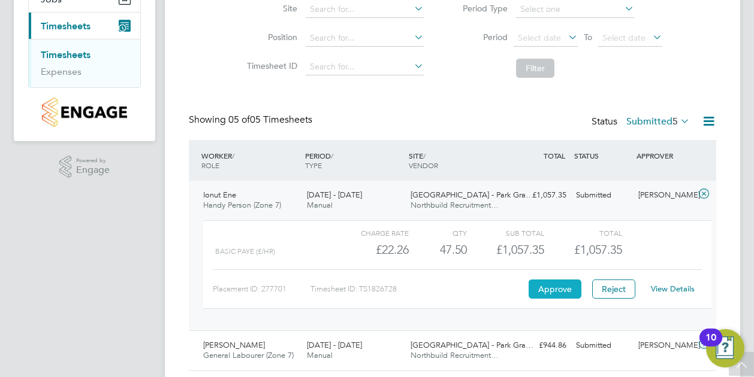  Describe the element at coordinates (270, 37) in the screenshot. I see `label: Position` at that location.